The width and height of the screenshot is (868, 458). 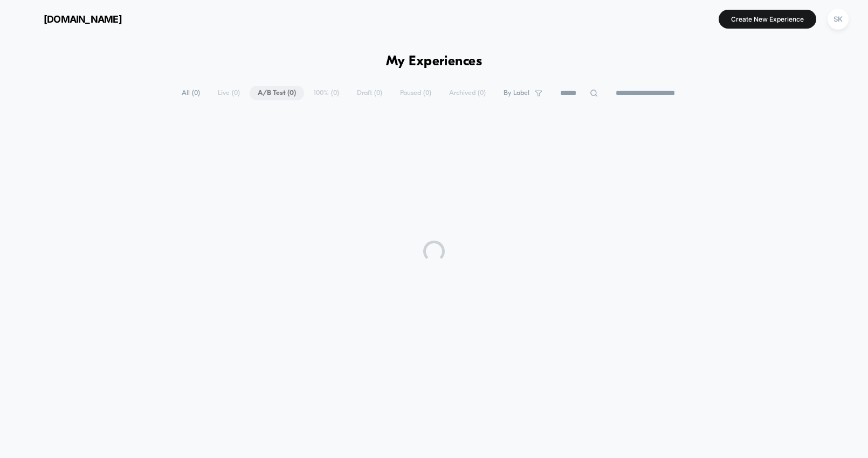 I want to click on span: By Label, so click(x=517, y=93).